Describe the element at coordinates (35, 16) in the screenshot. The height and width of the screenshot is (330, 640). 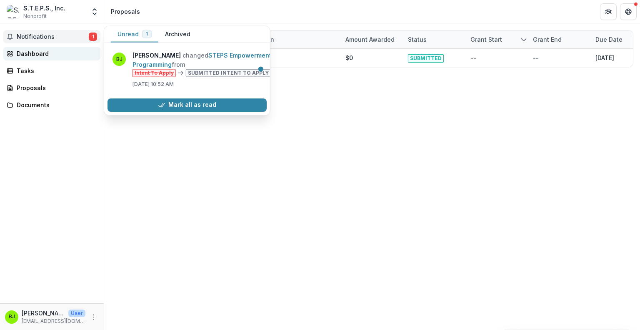
I see `span: Nonprofit` at that location.